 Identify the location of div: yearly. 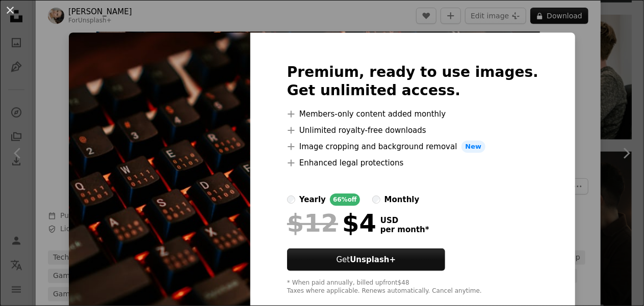
(313, 200).